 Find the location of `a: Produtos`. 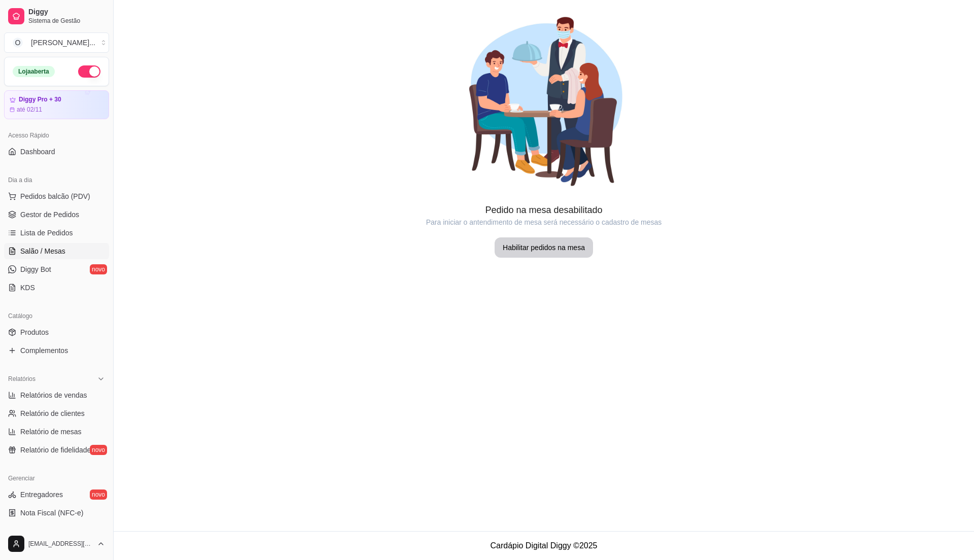

a: Produtos is located at coordinates (56, 333).